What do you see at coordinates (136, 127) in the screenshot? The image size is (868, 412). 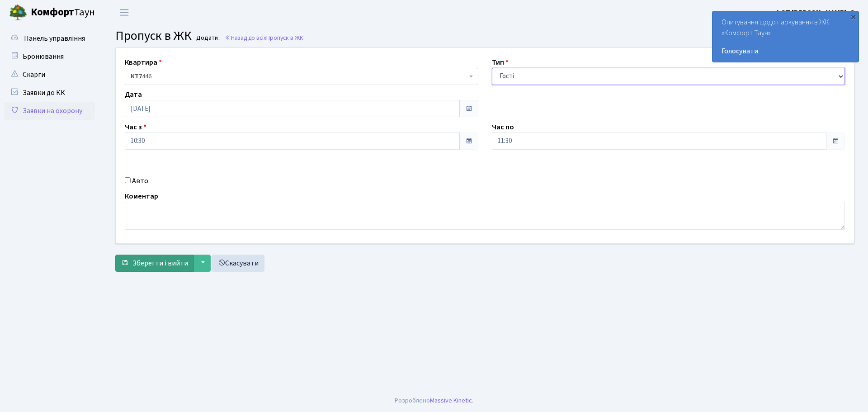 I see `label: Час з` at bounding box center [136, 127].